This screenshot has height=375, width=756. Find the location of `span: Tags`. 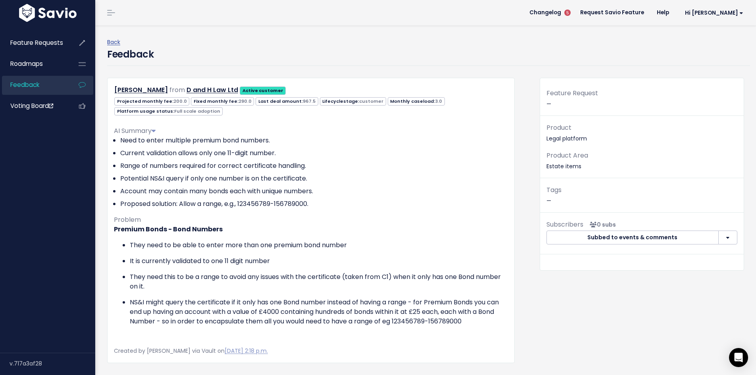

span: Tags is located at coordinates (554, 190).